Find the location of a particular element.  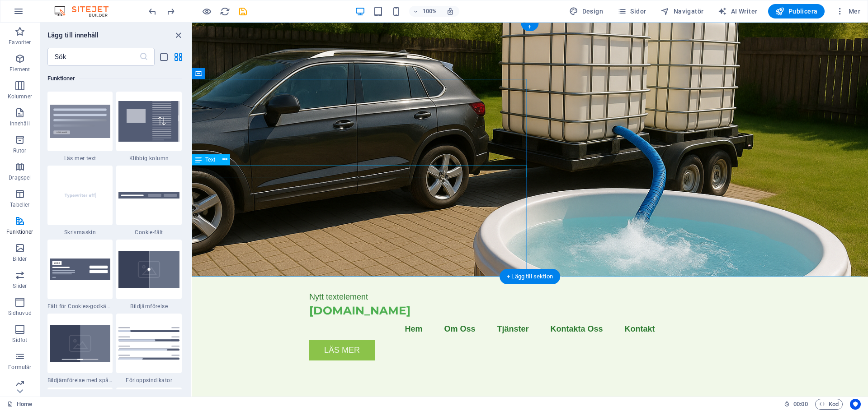

span: Mer is located at coordinates (847, 11).